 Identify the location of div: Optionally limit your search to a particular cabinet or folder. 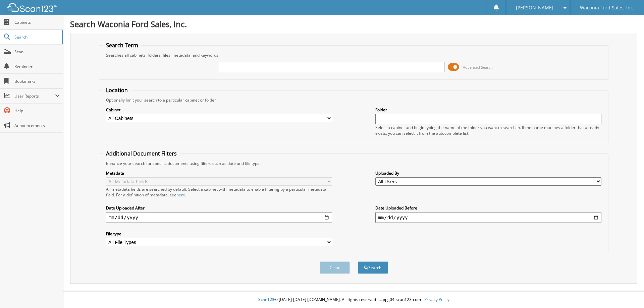
(354, 100).